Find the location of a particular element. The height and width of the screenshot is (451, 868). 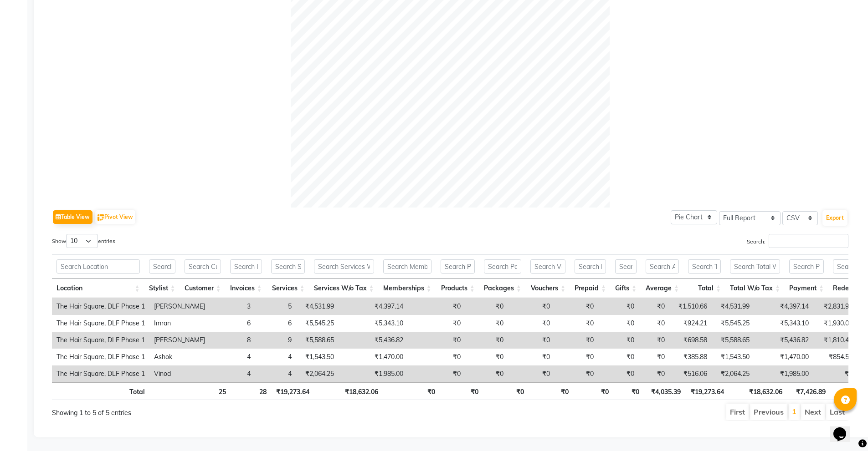

th: Total: activate to sort column ascending is located at coordinates (704, 288).